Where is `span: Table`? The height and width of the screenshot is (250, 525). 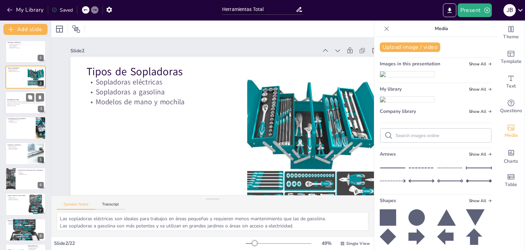
span: Table is located at coordinates (511, 185).